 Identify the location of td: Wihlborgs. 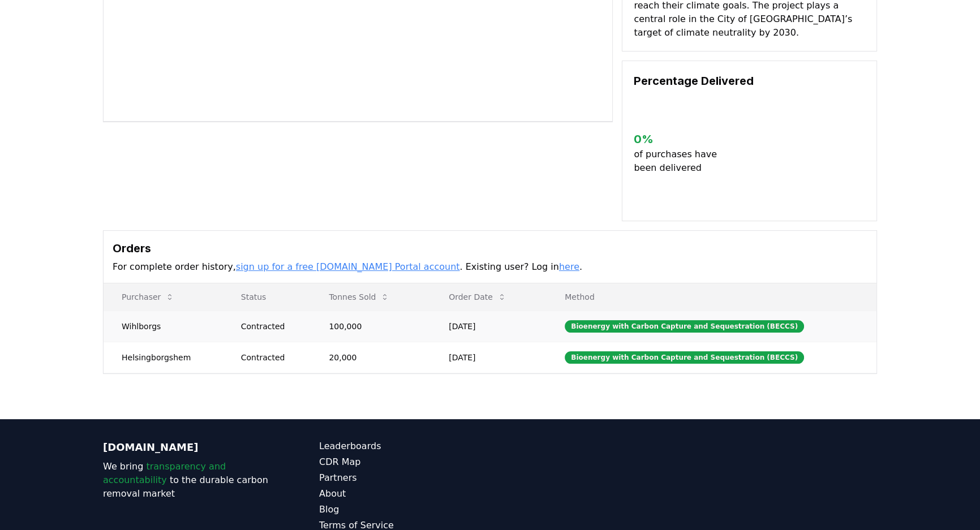
(163, 326).